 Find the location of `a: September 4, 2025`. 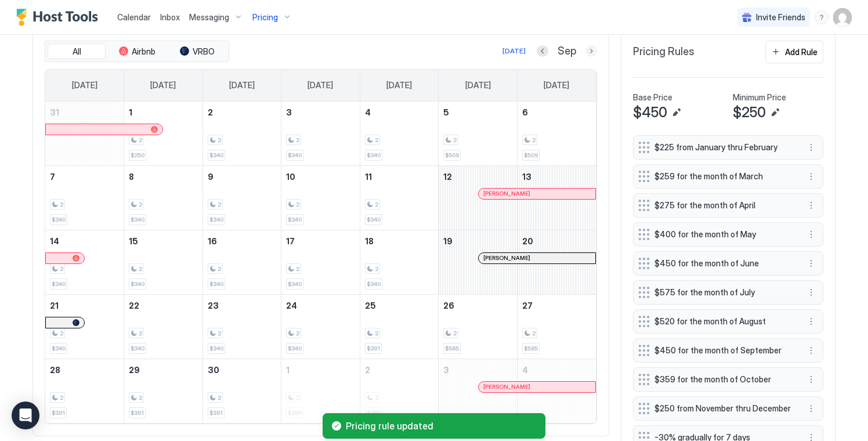

a: September 4, 2025 is located at coordinates (400, 112).